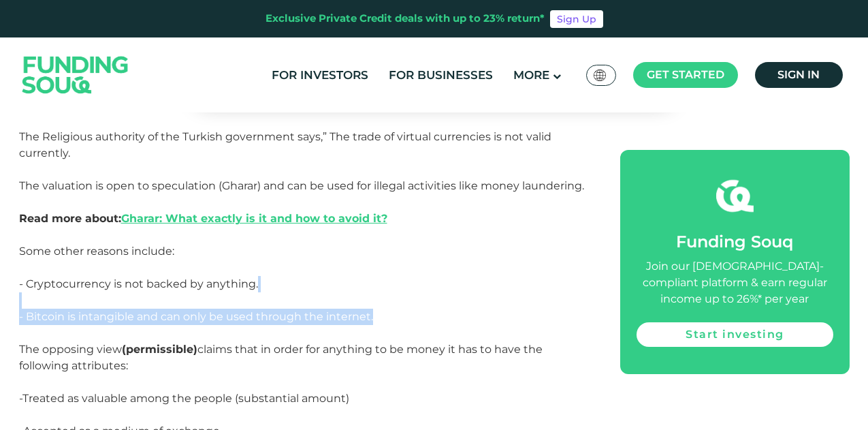  Describe the element at coordinates (280, 357) in the screenshot. I see `span: The opposing view claims that in order for anything to be money it has to have the following attr...` at that location.